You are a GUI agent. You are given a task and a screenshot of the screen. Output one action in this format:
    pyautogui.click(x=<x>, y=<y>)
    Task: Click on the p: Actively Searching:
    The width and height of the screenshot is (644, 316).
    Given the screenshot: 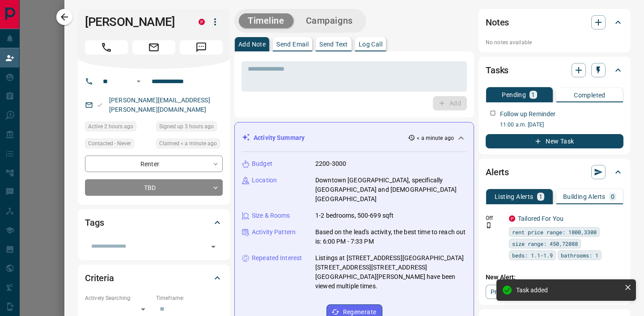 What is the action you would take?
    pyautogui.click(x=118, y=298)
    